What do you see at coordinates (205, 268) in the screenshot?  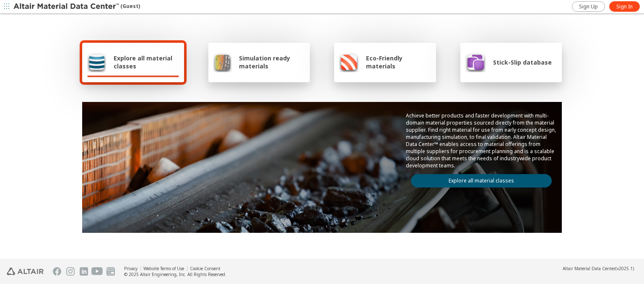 I see `a: Cookie Consent` at bounding box center [205, 268].